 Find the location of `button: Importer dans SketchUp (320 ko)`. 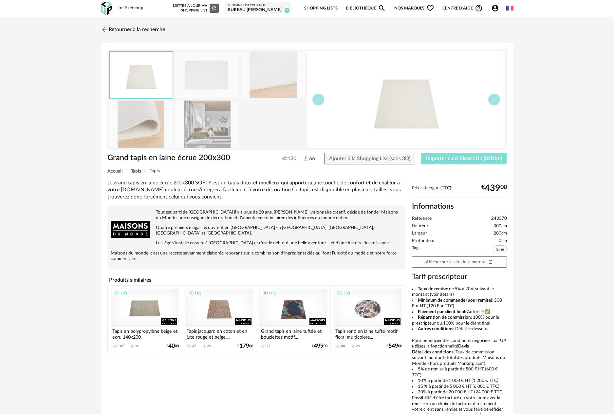

button: Importer dans SketchUp (320 ko) is located at coordinates (464, 159).